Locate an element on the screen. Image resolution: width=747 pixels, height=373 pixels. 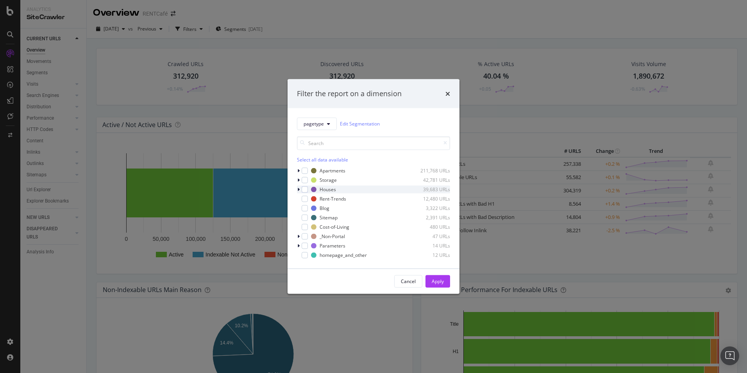
button: Cancel is located at coordinates (408, 281).